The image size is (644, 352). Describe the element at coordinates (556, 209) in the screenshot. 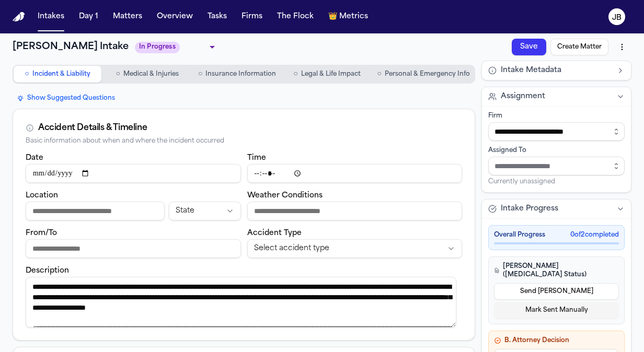

I see `button: Intake Progress` at that location.